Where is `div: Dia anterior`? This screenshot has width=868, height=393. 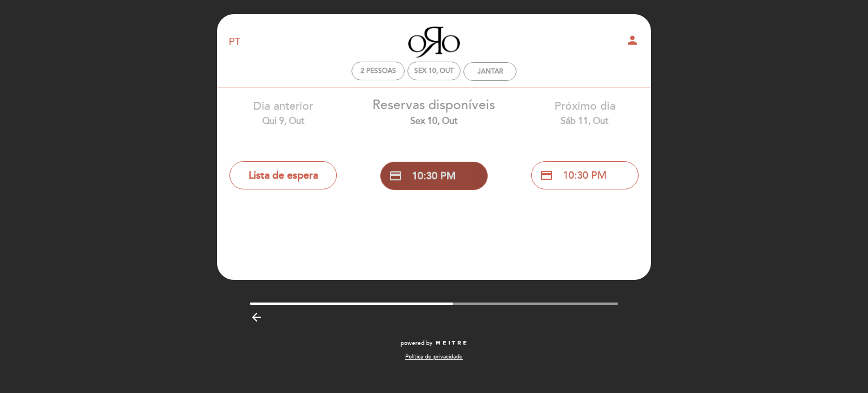 div: Dia anterior is located at coordinates (283, 112).